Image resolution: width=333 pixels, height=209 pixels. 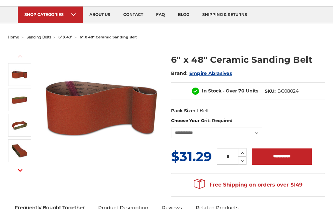 What do you see at coordinates (252, 91) in the screenshot?
I see `span: Units` at bounding box center [252, 91].